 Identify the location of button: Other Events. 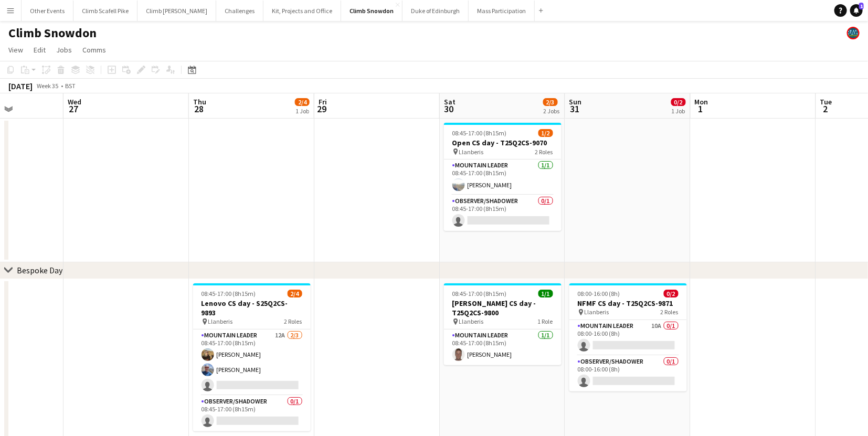
(47, 10).